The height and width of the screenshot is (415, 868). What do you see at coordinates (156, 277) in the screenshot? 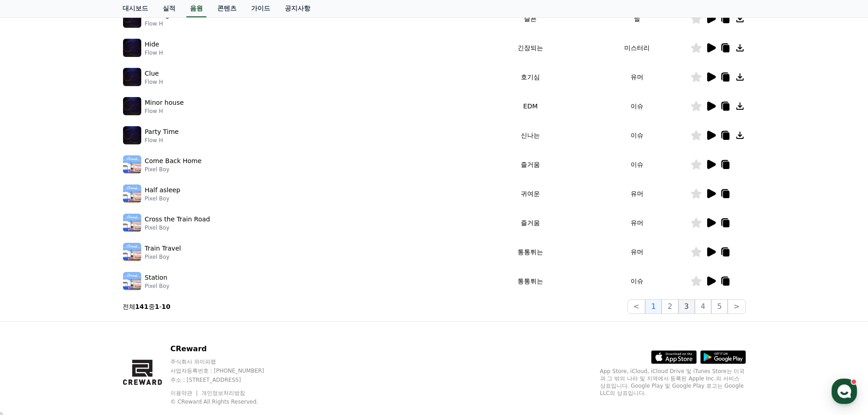
I see `p: Station` at bounding box center [156, 277].